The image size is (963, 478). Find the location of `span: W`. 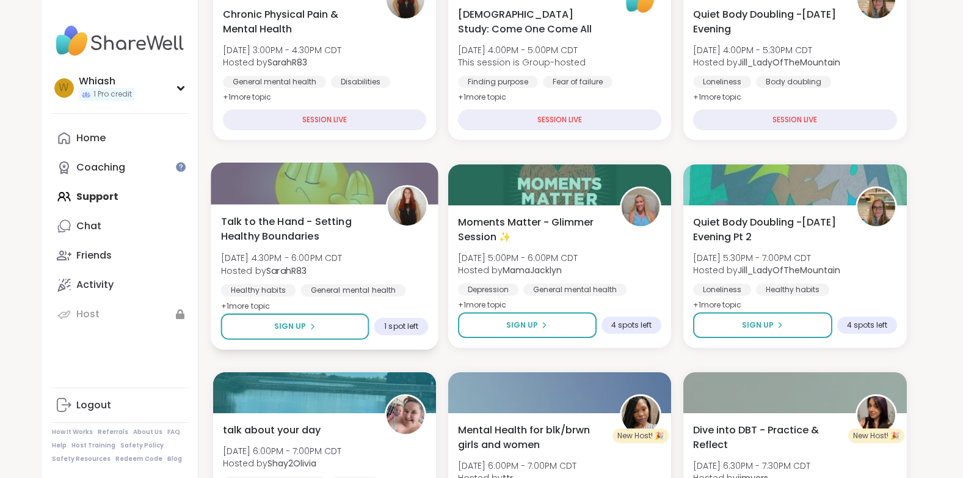

span: W is located at coordinates (64, 88).